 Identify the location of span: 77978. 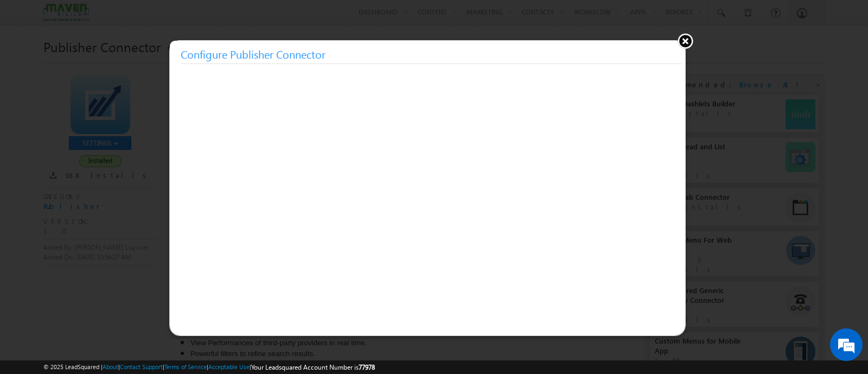
(367, 367).